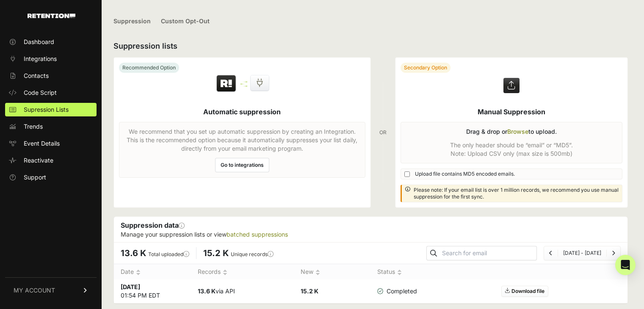 The height and width of the screenshot is (309, 644). I want to click on span: Trends, so click(33, 126).